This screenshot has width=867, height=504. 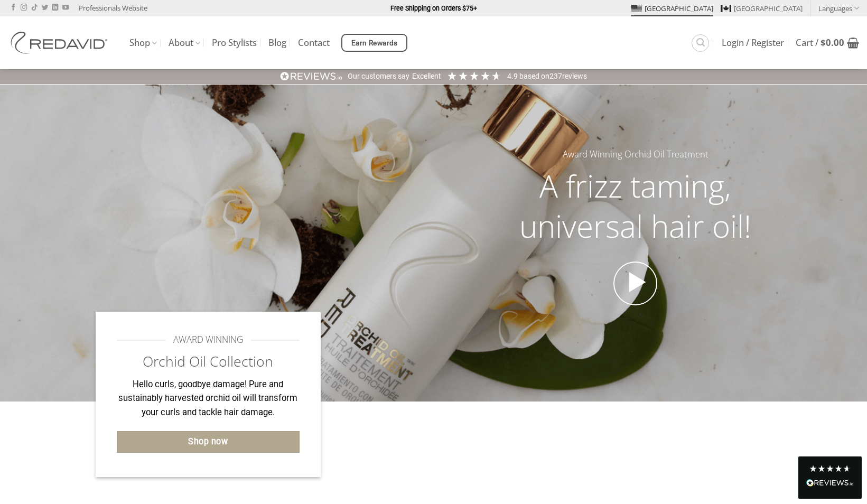 I want to click on a: Follow on Facebook, so click(x=13, y=8).